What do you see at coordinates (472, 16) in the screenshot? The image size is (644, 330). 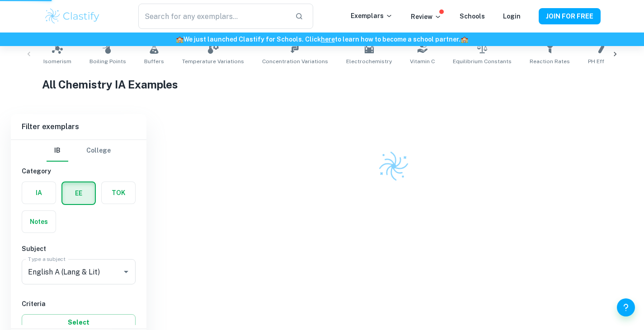 I see `a: Schools` at bounding box center [472, 16].